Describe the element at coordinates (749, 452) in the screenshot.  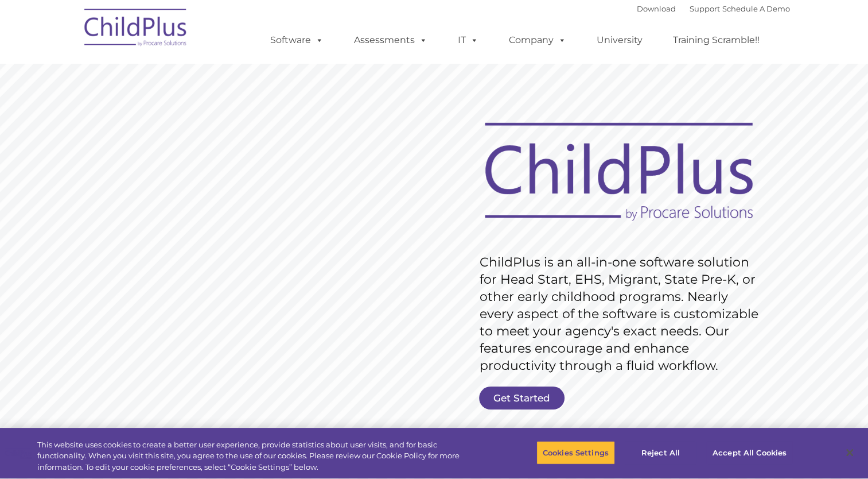
I see `button: Accept All Cookies` at that location.